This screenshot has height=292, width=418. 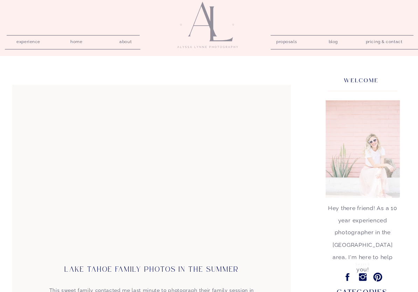 What do you see at coordinates (125, 40) in the screenshot?
I see `a: about` at bounding box center [125, 40].